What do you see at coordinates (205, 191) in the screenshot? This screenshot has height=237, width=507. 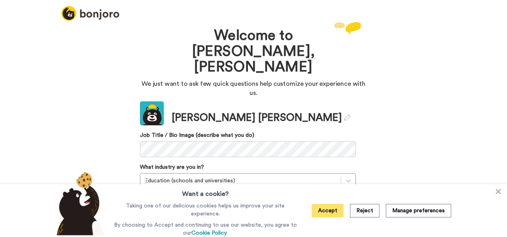 I see `h3: Want a cookie?` at bounding box center [205, 191].